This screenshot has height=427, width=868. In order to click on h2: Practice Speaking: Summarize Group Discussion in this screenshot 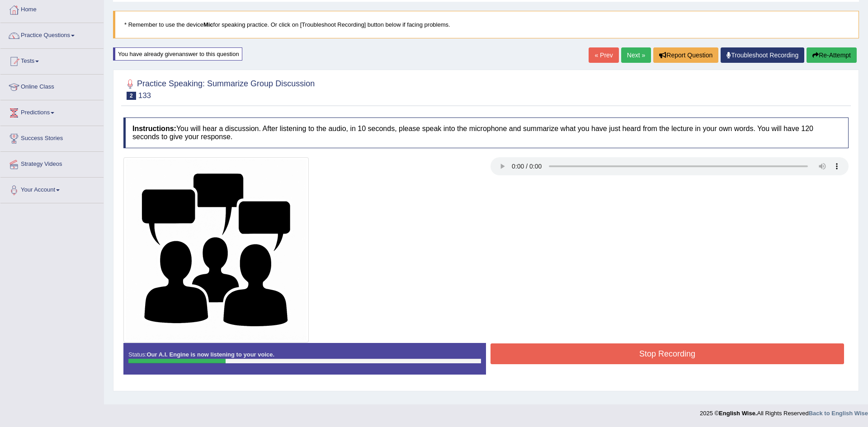, I will do `click(219, 88)`.